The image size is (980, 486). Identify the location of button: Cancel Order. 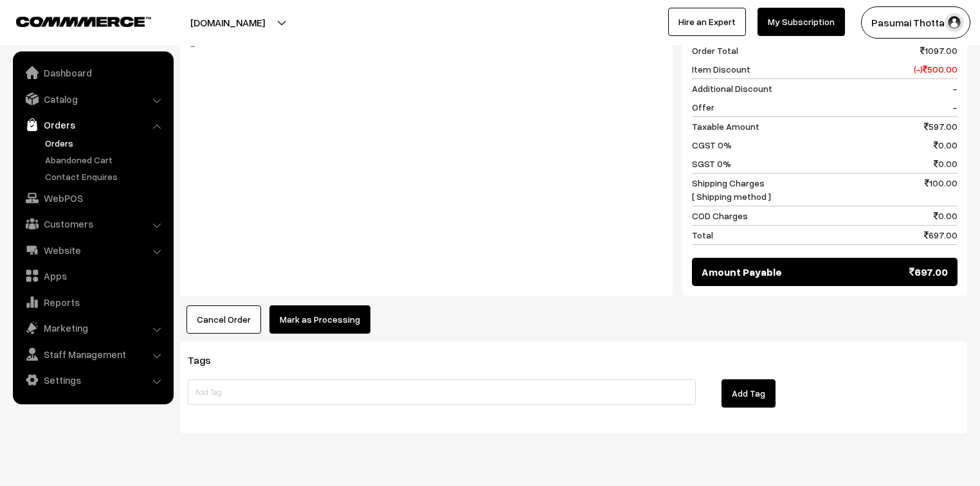
(224, 319).